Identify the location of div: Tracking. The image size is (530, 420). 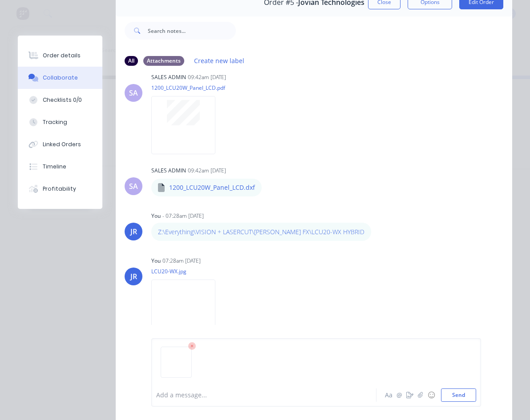
(54, 122).